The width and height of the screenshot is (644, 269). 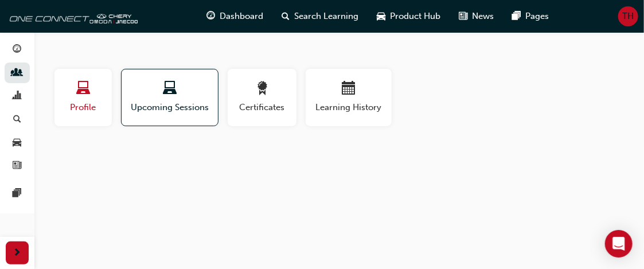 I want to click on a: news-iconNews, so click(x=476, y=16).